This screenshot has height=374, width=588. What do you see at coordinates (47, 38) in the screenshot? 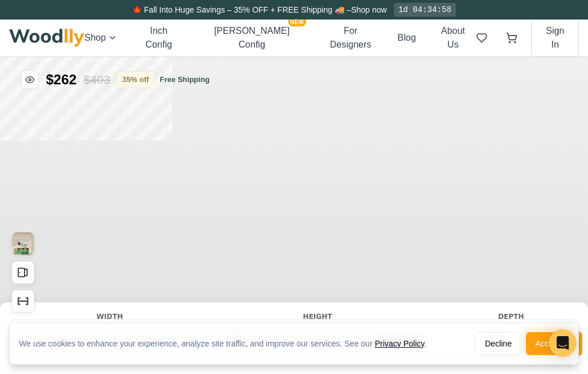
I see `img: Woodlly` at bounding box center [47, 38].